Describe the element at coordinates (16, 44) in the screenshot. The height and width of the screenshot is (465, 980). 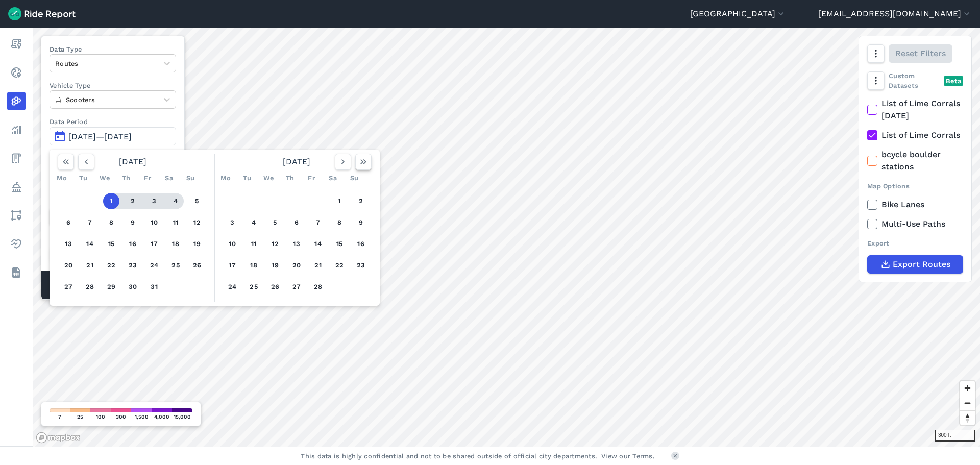
I see `a: Report` at that location.